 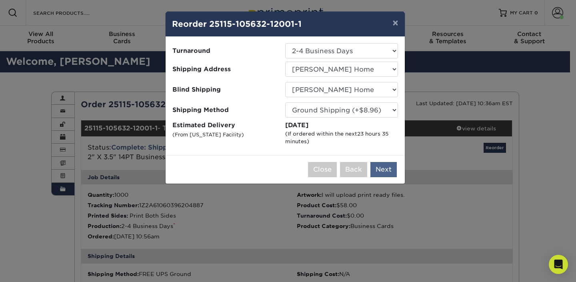 What do you see at coordinates (225, 110) in the screenshot?
I see `span: Shipping Method` at bounding box center [225, 110].